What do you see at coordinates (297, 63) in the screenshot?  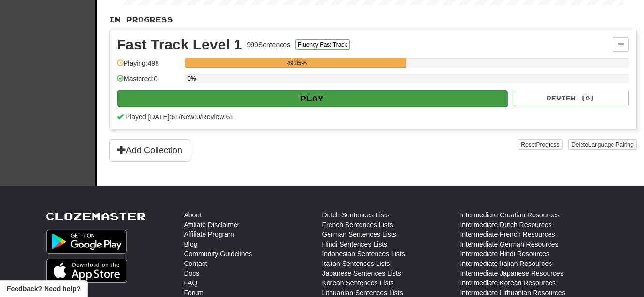 I see `div: 49.85%` at bounding box center [297, 63].